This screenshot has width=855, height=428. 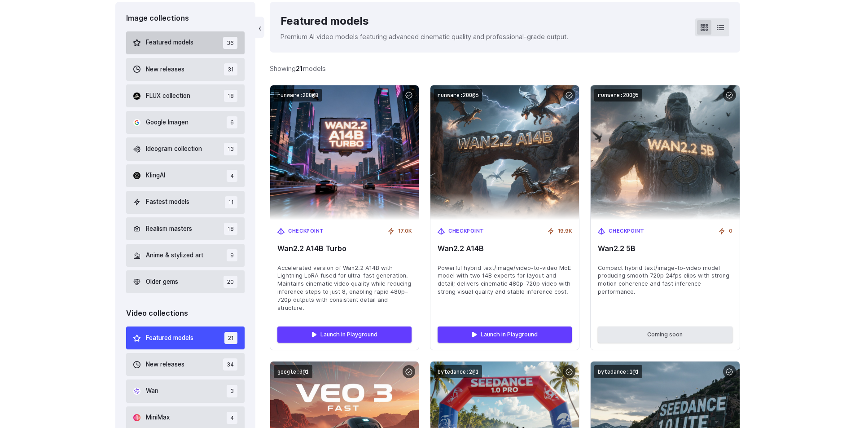 I want to click on div: Image collections, so click(x=185, y=18).